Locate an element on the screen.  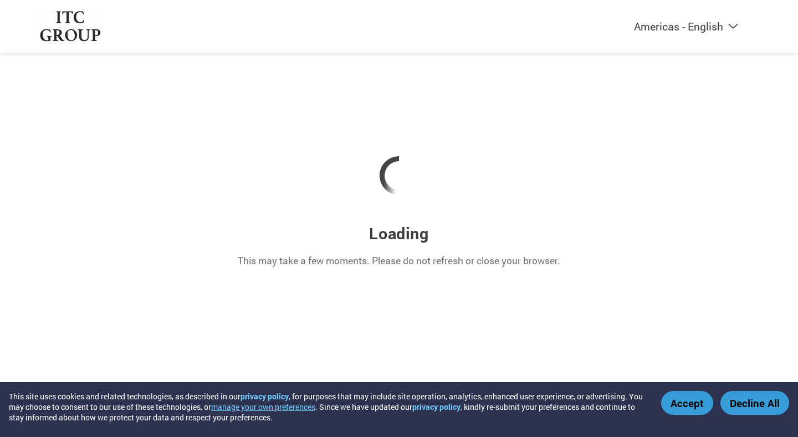
div: This site uses cookies and related technologies, as described in our , for purposes that may incl... is located at coordinates (327, 407).